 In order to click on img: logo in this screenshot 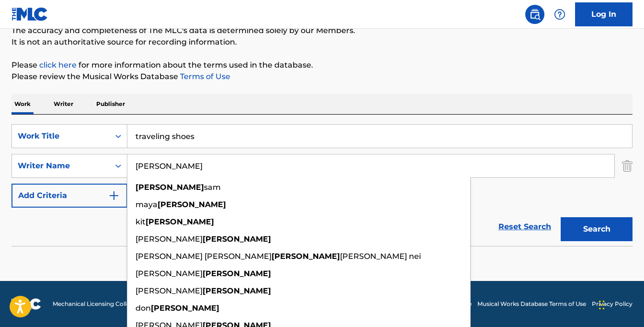, I will do `click(26, 304)`.